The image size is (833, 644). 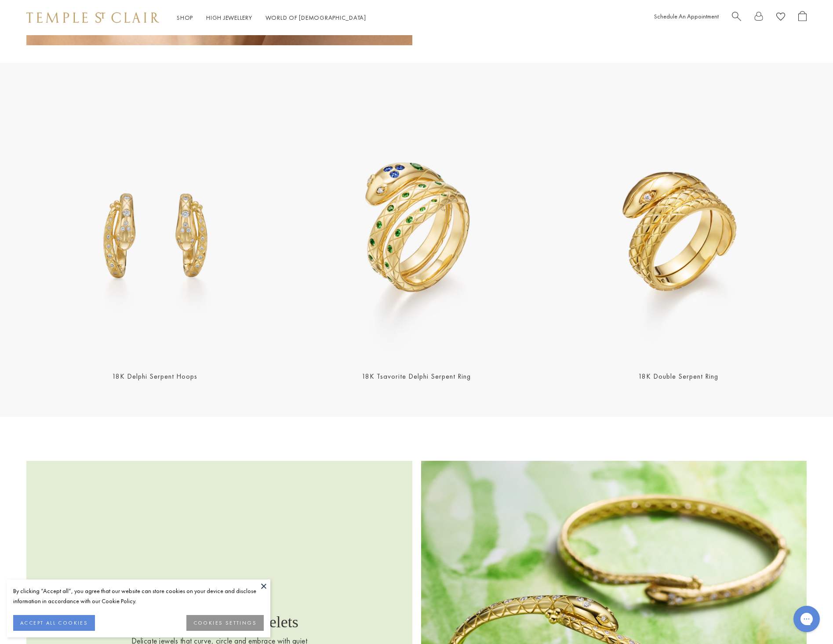 I want to click on div: By clicking “Accept all”, you agree that our website can store cookies on your device and disclos..., so click(x=139, y=596).